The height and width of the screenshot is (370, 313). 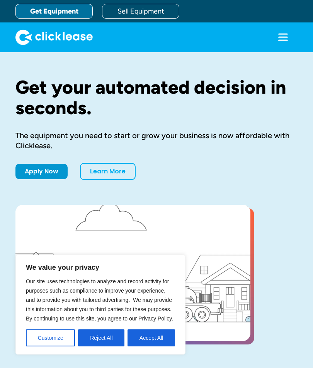 What do you see at coordinates (54, 11) in the screenshot?
I see `a: Get Equipment` at bounding box center [54, 11].